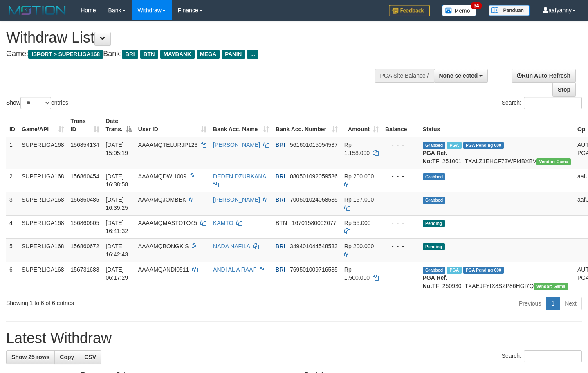 This screenshot has width=588, height=373. Describe the element at coordinates (85, 145) in the screenshot. I see `span: 156854134` at that location.